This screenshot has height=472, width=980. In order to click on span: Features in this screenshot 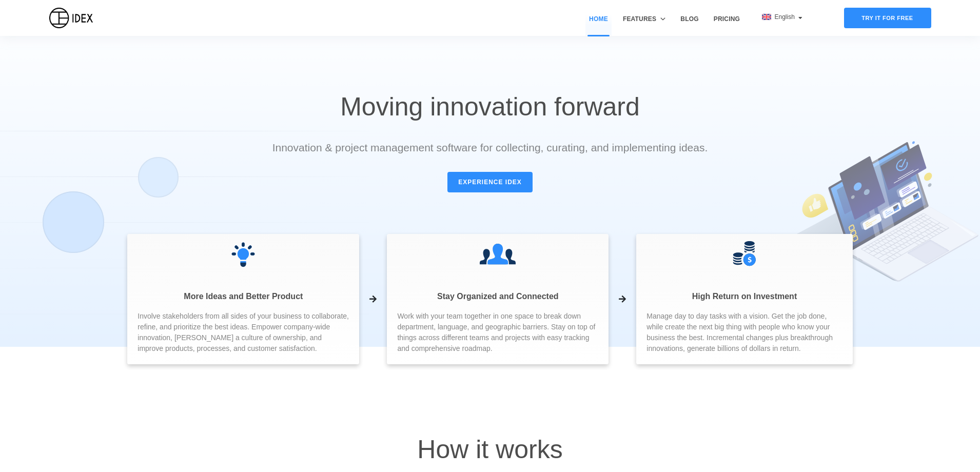, I will do `click(639, 19)`.